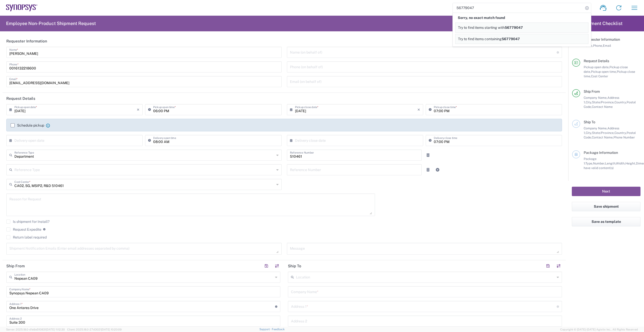 The height and width of the screenshot is (332, 644). I want to click on span: Client: 2025.18.0-27d3021, so click(94, 330).